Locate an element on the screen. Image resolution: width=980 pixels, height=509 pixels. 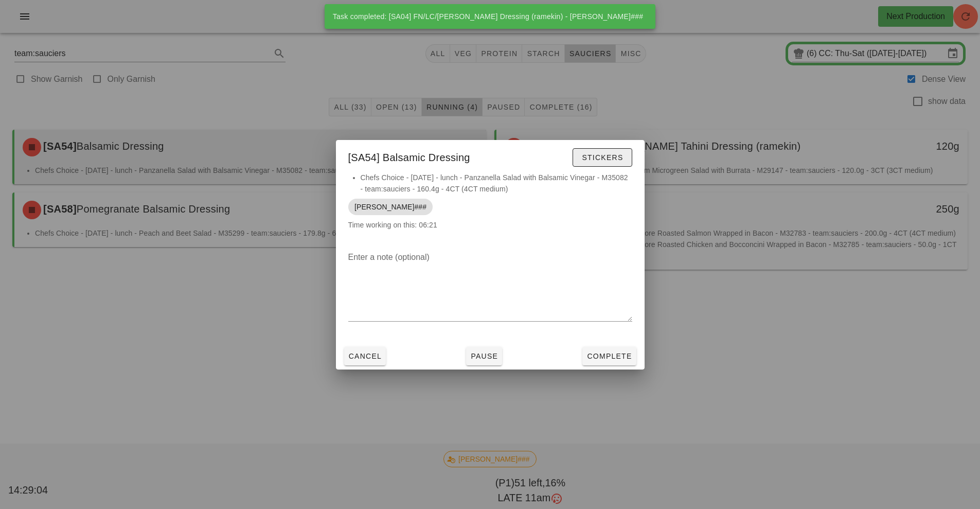
span: Pause is located at coordinates (484, 356).